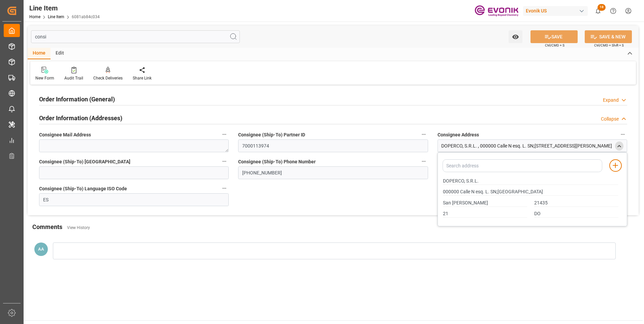 The image size is (644, 324). What do you see at coordinates (485, 214) in the screenshot?
I see `input: State` at bounding box center [485, 214].